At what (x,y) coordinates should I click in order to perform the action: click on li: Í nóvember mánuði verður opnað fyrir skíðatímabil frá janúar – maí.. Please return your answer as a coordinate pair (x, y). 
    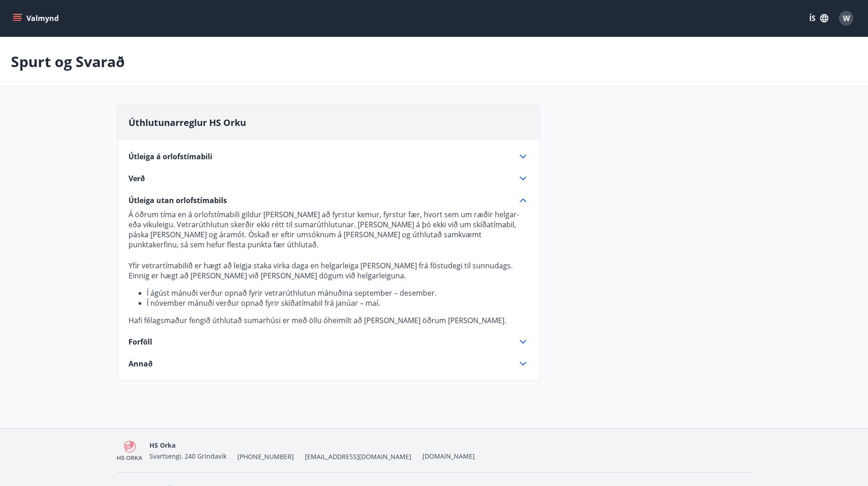
    Looking at the image, I should click on (338, 303).